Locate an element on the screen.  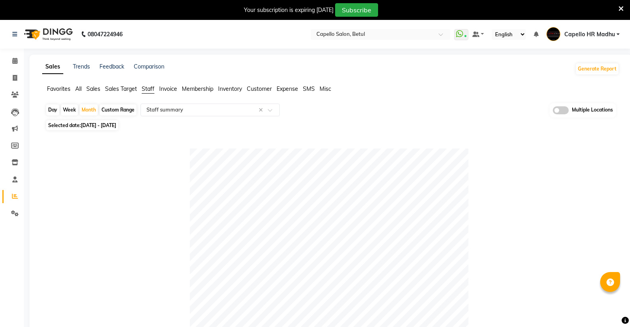
span: All is located at coordinates (78, 89).